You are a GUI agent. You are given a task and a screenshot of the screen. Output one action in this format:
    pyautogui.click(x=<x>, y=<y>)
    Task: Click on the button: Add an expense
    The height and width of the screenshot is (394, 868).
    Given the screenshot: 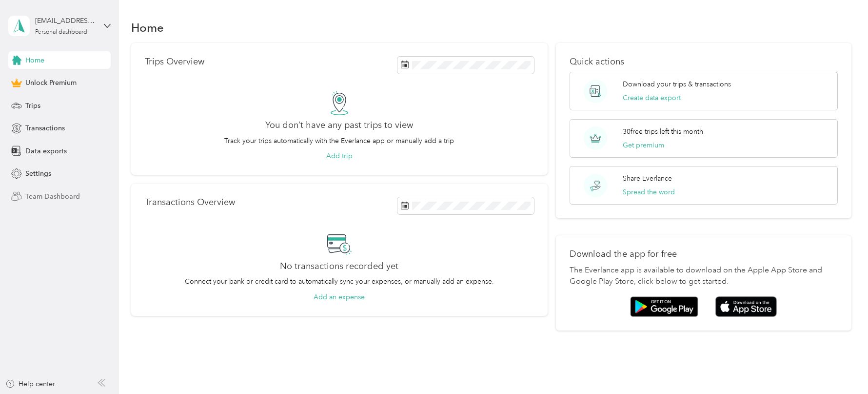 What is the action you would take?
    pyautogui.click(x=339, y=297)
    